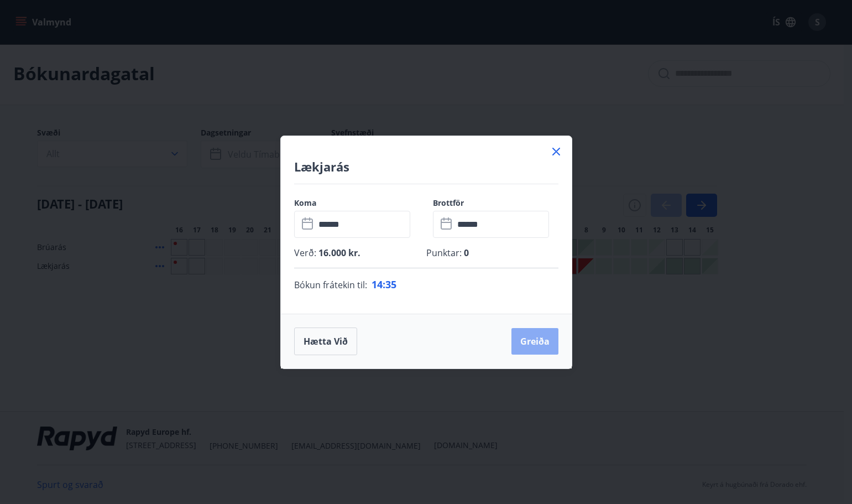 The height and width of the screenshot is (504, 852). I want to click on h4: Lækjarás, so click(426, 166).